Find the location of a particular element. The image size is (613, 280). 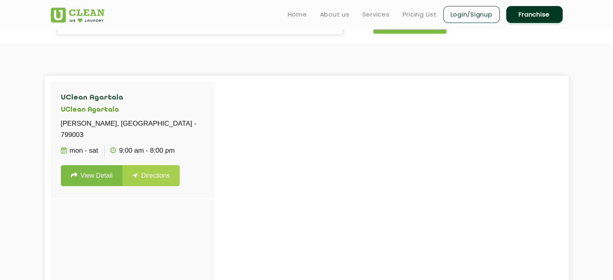

p: 9:00 AM - 8:00 PM is located at coordinates (142, 151).